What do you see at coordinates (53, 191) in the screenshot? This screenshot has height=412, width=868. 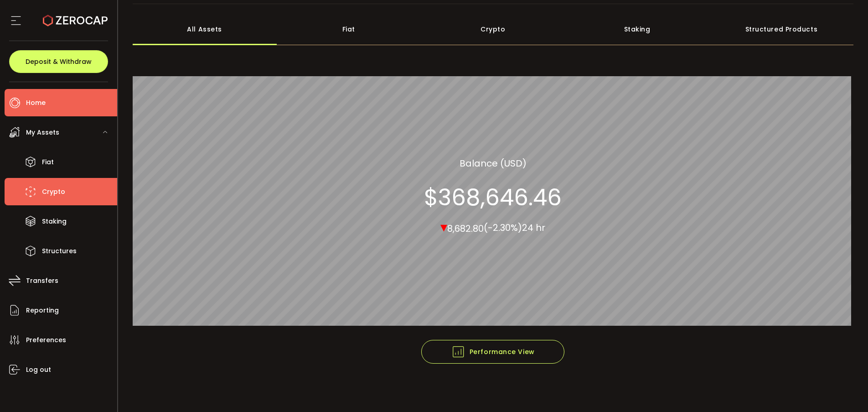 I see `span: Crypto` at bounding box center [53, 191].